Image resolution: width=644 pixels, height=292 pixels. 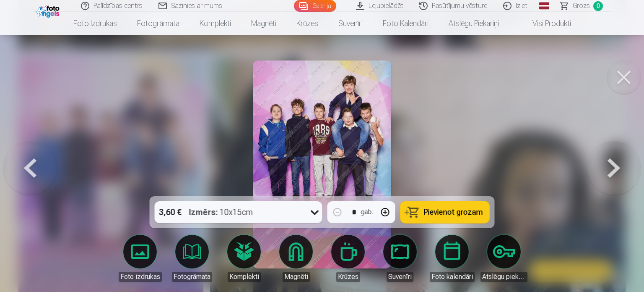 What do you see at coordinates (296, 277) in the screenshot?
I see `div: Magnēti` at bounding box center [296, 277].